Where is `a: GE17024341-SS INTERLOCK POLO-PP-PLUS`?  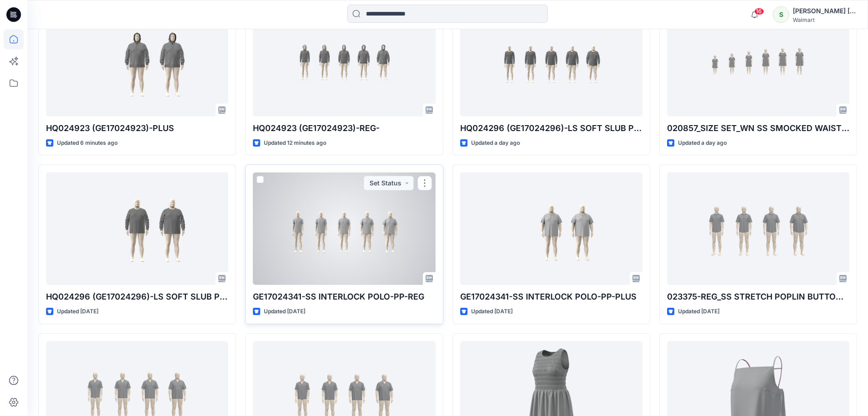 a: GE17024341-SS INTERLOCK POLO-PP-PLUS is located at coordinates (552, 228).